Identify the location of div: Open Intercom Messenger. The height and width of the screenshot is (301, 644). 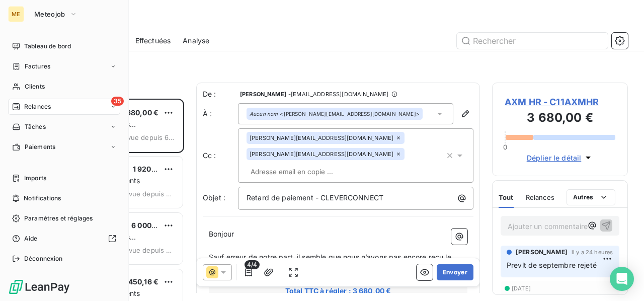
(622, 279).